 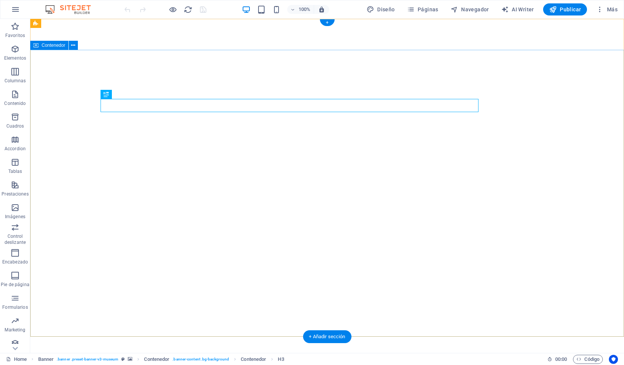 What do you see at coordinates (606, 9) in the screenshot?
I see `button: Más` at bounding box center [606, 9].